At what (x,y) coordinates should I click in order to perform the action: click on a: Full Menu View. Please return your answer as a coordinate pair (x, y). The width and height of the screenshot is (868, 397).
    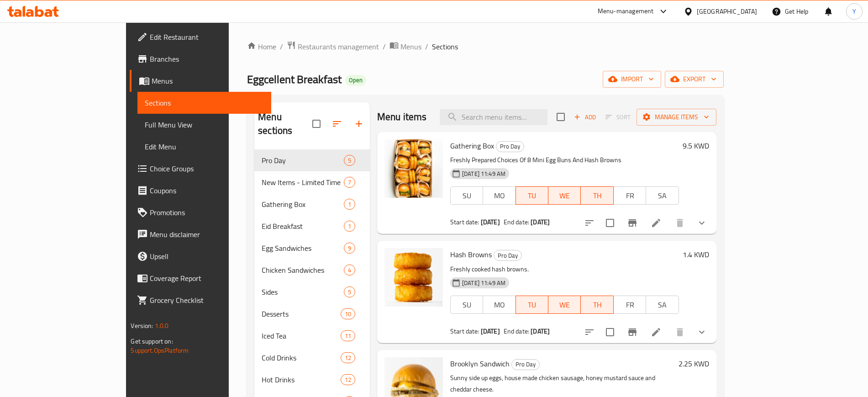
    Looking at the image, I should click on (205, 125).